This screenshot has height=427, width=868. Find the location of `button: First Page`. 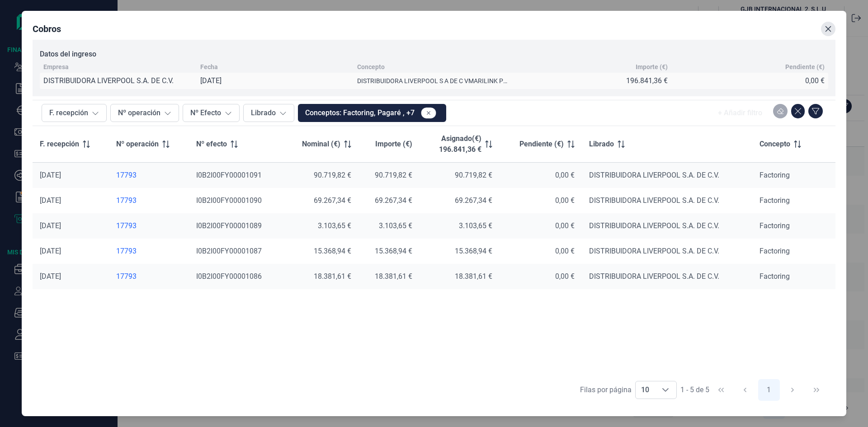

button: First Page is located at coordinates (721, 390).